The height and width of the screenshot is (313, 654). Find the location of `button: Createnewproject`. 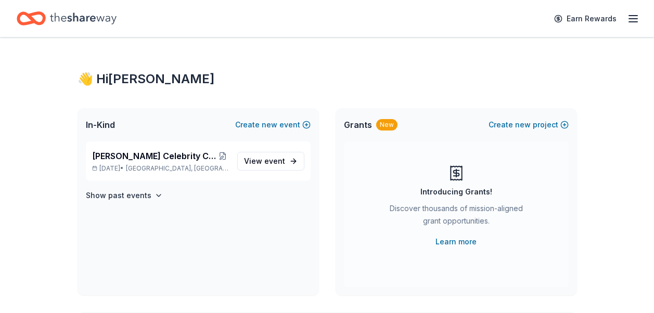

button: Createnewproject is located at coordinates (528, 125).